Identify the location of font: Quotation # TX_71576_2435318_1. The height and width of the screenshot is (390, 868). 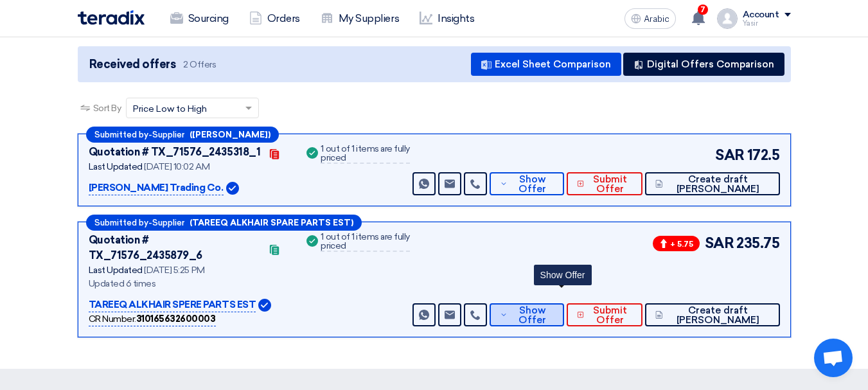
(175, 152).